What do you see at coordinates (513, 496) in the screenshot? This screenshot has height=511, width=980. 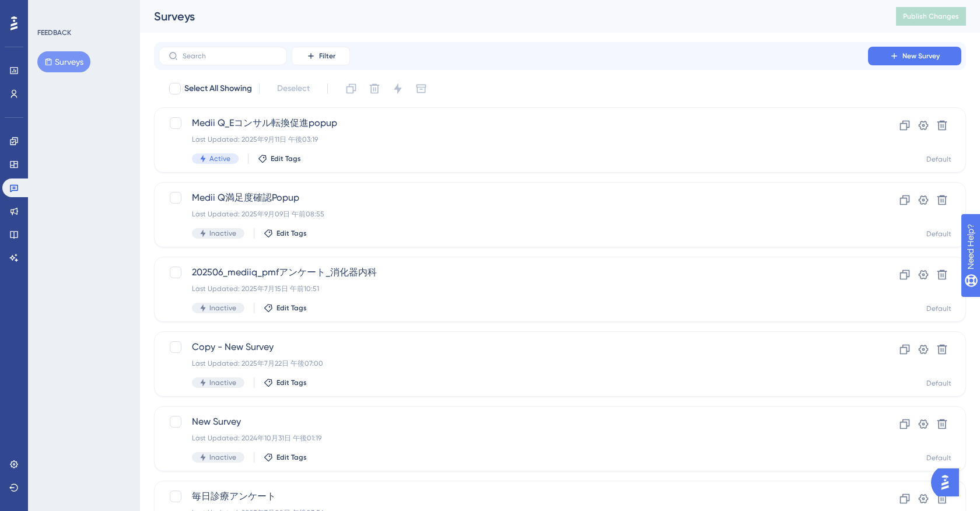 I see `span: 毎日診療アンケート` at bounding box center [513, 496].